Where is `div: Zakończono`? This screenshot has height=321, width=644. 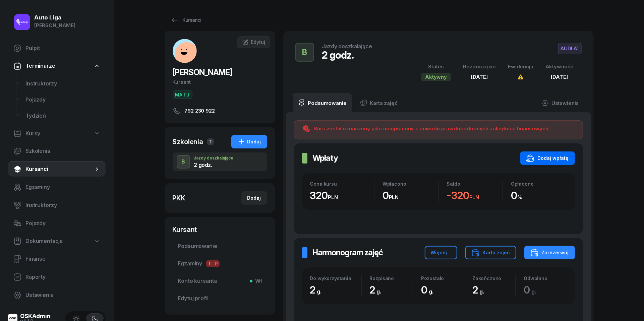
div: Zakończono is located at coordinates (494, 278).